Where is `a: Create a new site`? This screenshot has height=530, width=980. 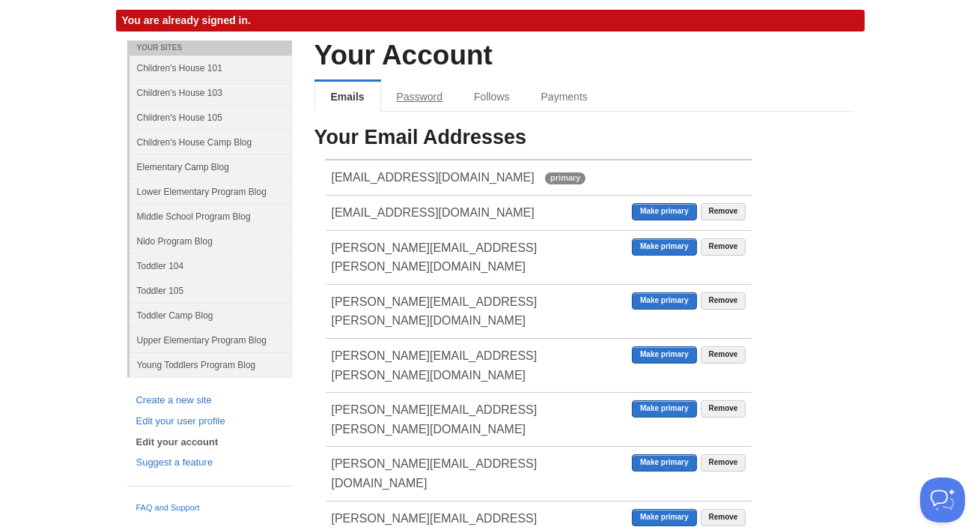
a: Create a new site is located at coordinates (210, 400).